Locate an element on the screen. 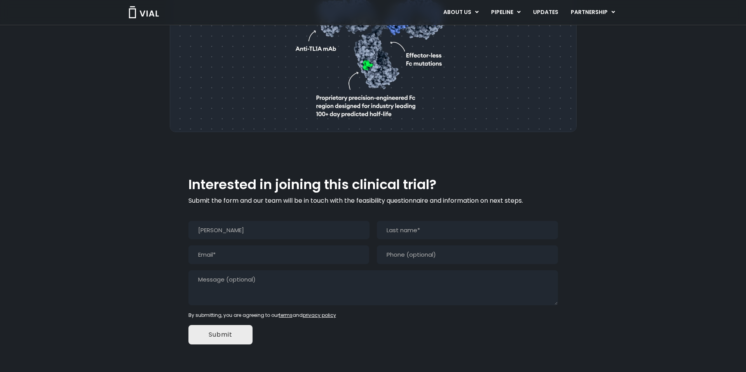 This screenshot has height=372, width=746. a: privacy policy is located at coordinates (320, 315).